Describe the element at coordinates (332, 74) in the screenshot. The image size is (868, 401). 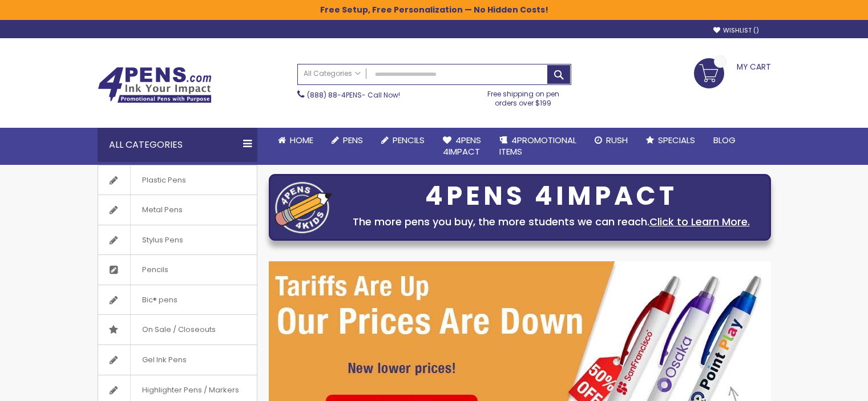
I see `a: All Categories` at that location.